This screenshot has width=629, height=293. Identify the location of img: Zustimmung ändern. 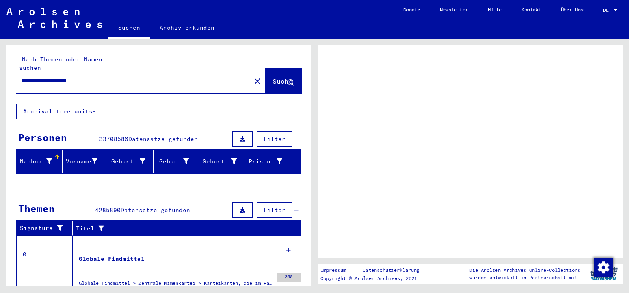
(603, 267).